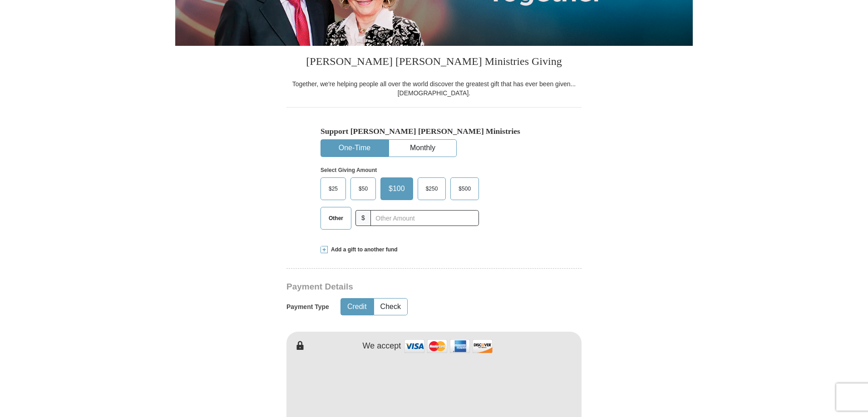 Image resolution: width=868 pixels, height=417 pixels. I want to click on button: Credit, so click(357, 307).